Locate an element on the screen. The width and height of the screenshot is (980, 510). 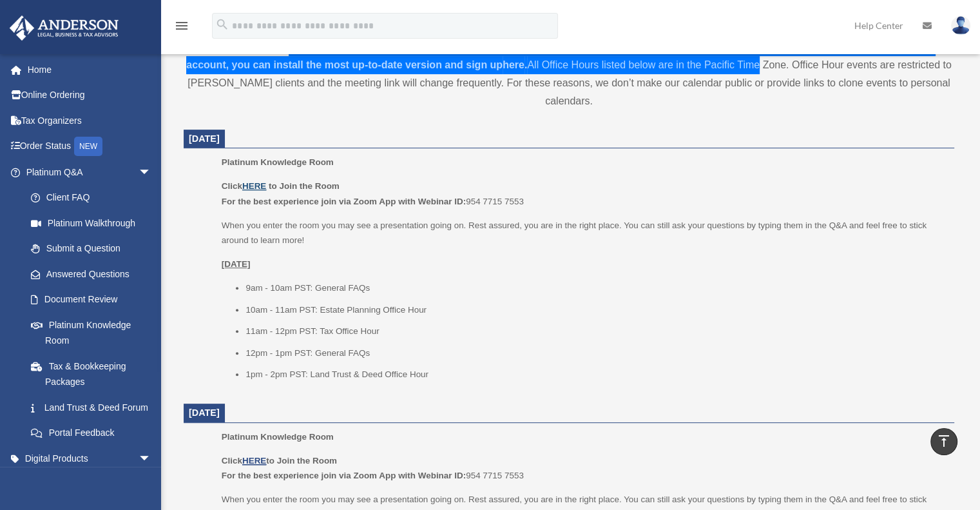
p: When you enter the room you may see a presentation going on. Rest assured, you are in the right p... is located at coordinates (583, 233).